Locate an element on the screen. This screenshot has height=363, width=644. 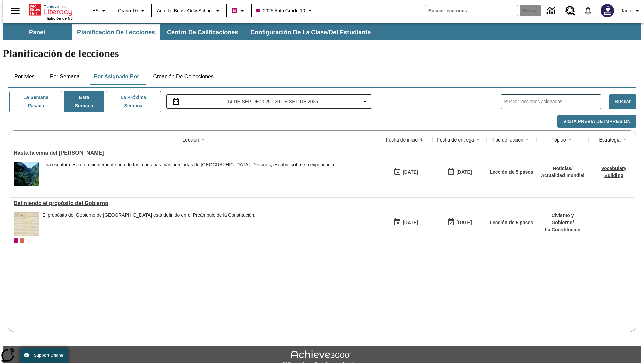
span: ES is located at coordinates (95, 11).